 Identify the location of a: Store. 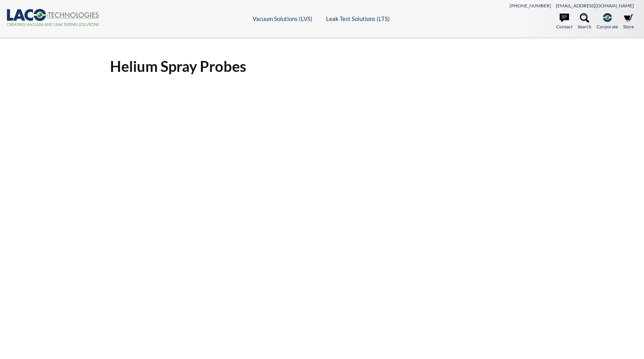
(629, 22).